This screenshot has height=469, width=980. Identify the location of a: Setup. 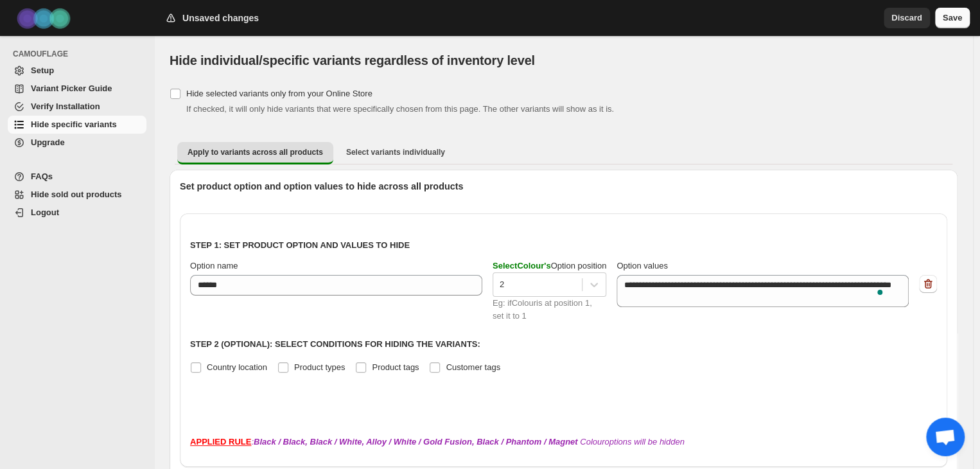
(77, 71).